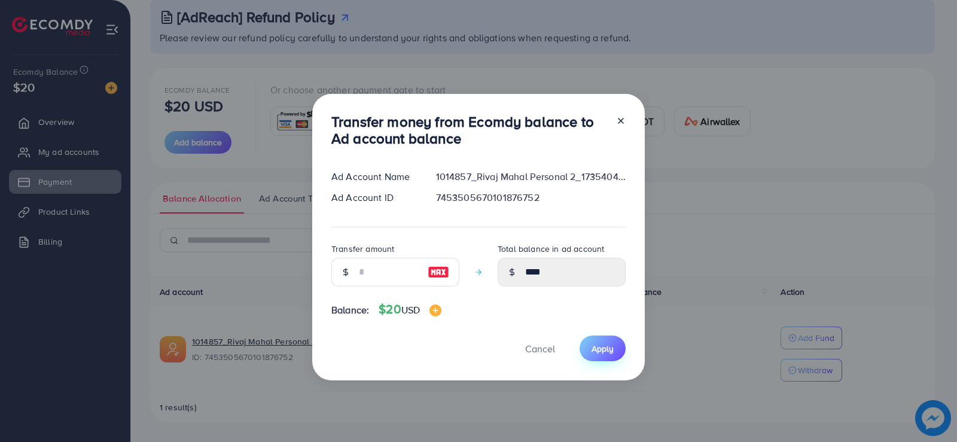 Image resolution: width=957 pixels, height=442 pixels. Describe the element at coordinates (551, 249) in the screenshot. I see `label: Total balance in ad account` at that location.